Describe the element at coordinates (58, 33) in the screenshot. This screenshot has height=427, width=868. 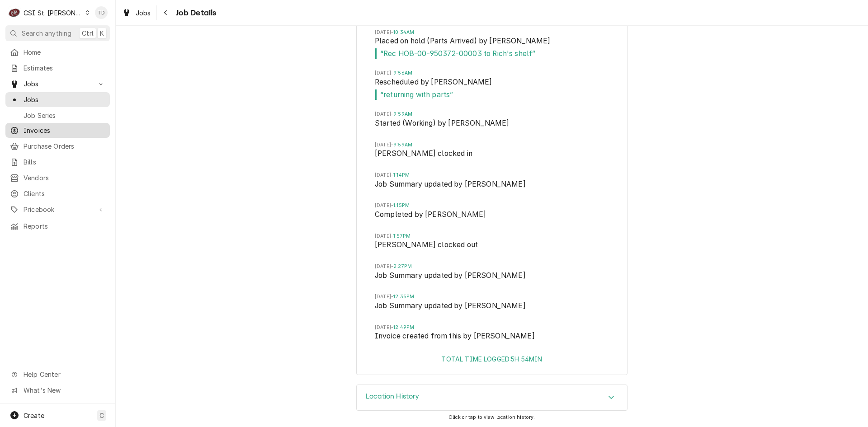
I see `button: Search anythingCtrlK` at that location.